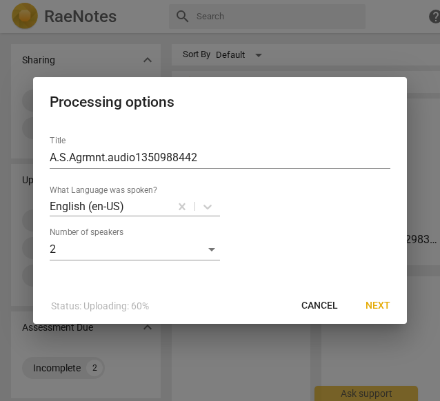 The image size is (440, 401). What do you see at coordinates (57, 141) in the screenshot?
I see `label: Title` at bounding box center [57, 141].